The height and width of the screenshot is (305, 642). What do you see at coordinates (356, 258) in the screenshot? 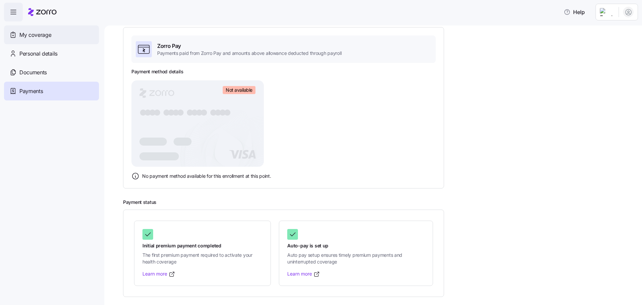
I see `span: Auto pay setup ensures timely premium payments and uninterrupted coverage` at bounding box center [356, 258].